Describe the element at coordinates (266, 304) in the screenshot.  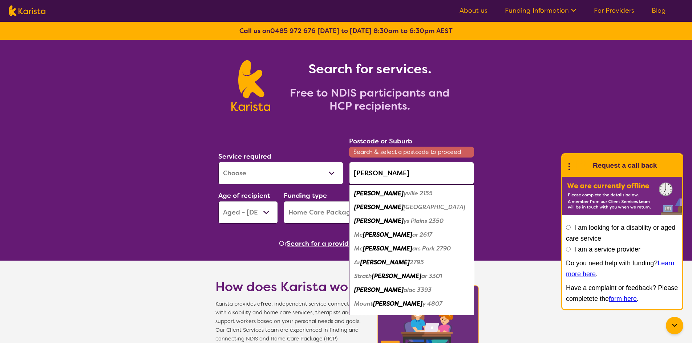
I see `b: free` at that location.